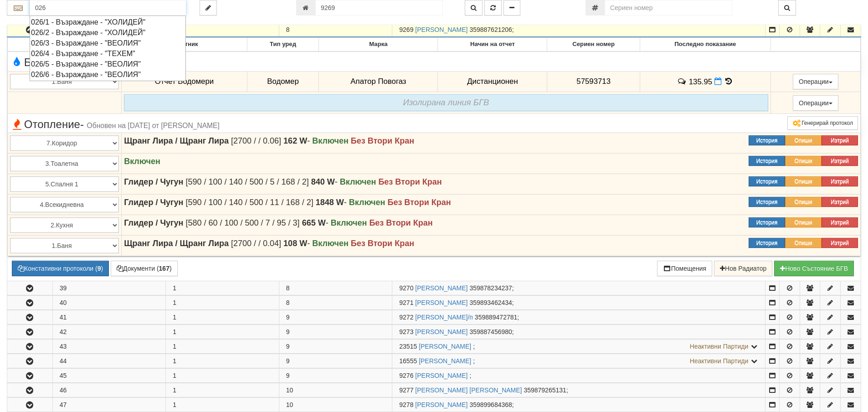 Image resolution: width=868 pixels, height=412 pixels. Describe the element at coordinates (685, 268) in the screenshot. I see `button: Помещения` at that location.